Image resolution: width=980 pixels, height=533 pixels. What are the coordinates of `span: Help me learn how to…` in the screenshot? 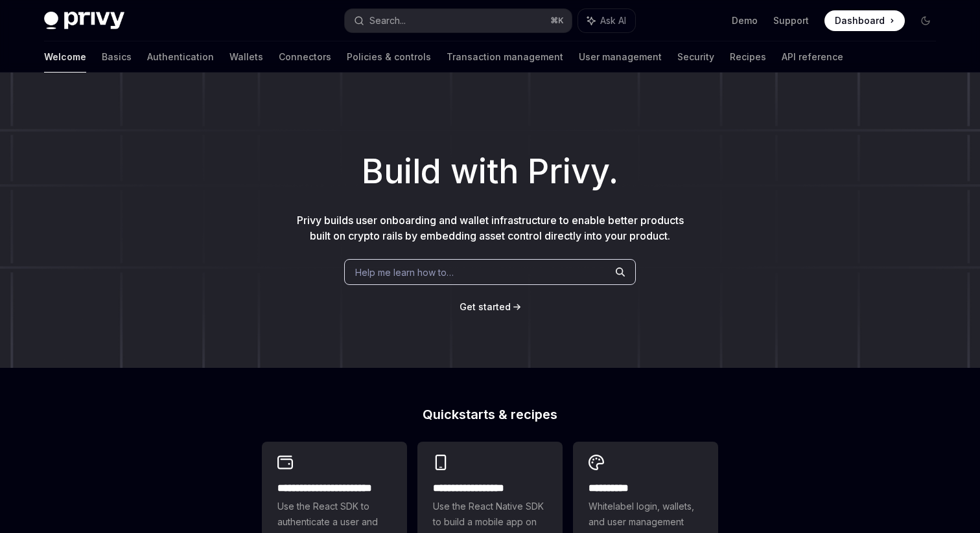 It's located at (404, 272).